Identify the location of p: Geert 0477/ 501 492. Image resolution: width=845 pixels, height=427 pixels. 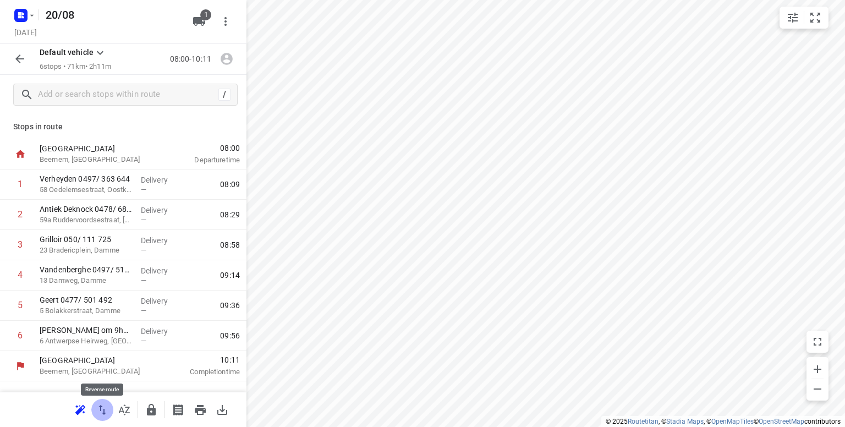
(86, 300).